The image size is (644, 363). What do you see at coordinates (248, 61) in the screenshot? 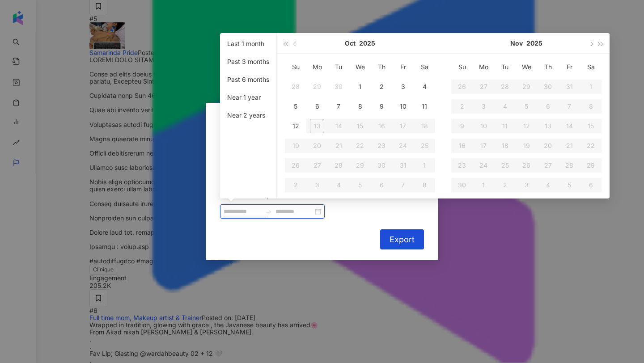
I see `li: Past 3 months` at bounding box center [248, 61].